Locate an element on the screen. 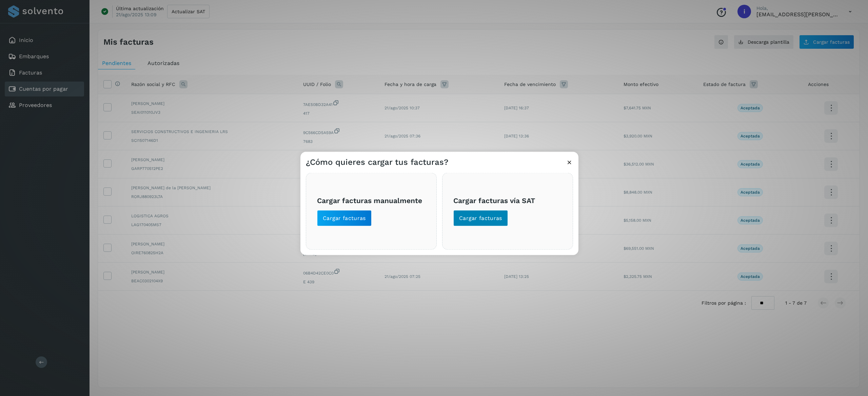 The image size is (868, 396). h3: ¿Cómo quieres cargar tus facturas? is located at coordinates (377, 162).